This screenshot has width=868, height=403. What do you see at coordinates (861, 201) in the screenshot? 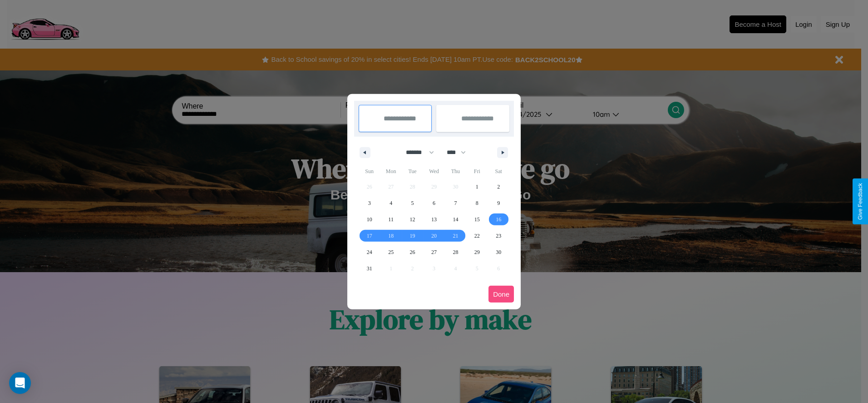
I see `div: Give Feedback` at bounding box center [861, 201].